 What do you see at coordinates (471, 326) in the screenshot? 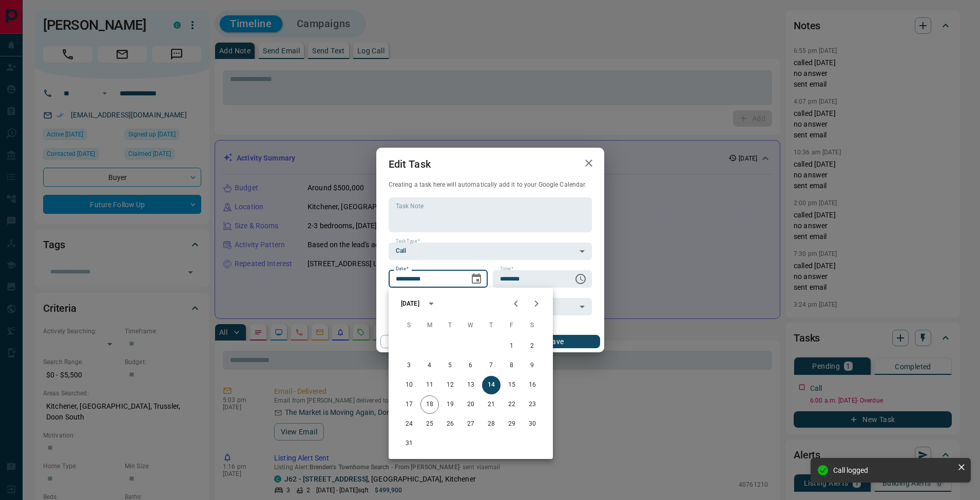
I see `span: Wednesday` at bounding box center [471, 326].